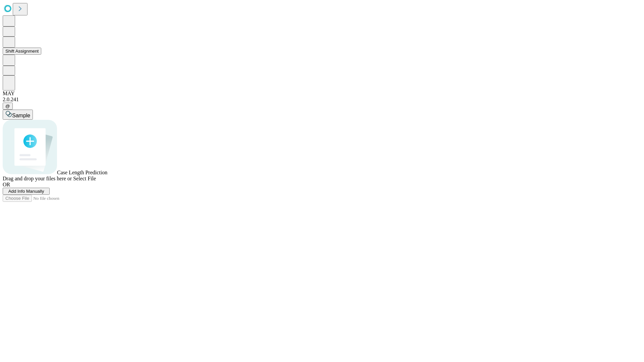  Describe the element at coordinates (322, 94) in the screenshot. I see `div: MAY` at that location.